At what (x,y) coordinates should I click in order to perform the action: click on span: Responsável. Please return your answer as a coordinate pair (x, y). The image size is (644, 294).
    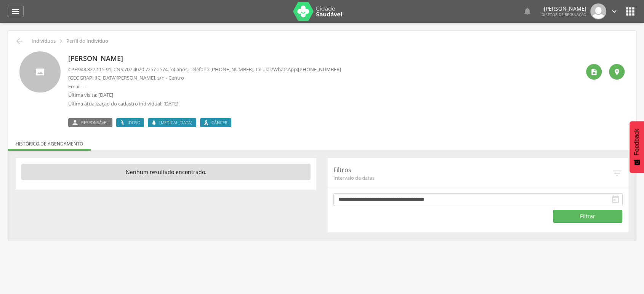
    Looking at the image, I should click on (95, 122).